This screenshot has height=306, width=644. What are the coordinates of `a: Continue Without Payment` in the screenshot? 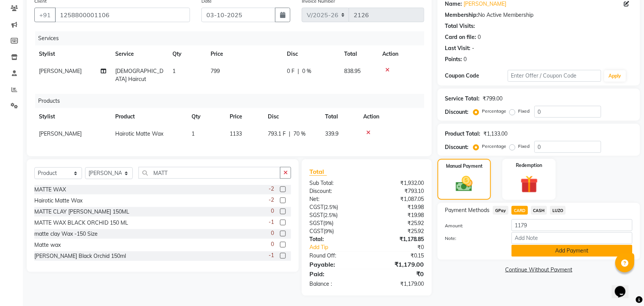 It's located at (539, 270).